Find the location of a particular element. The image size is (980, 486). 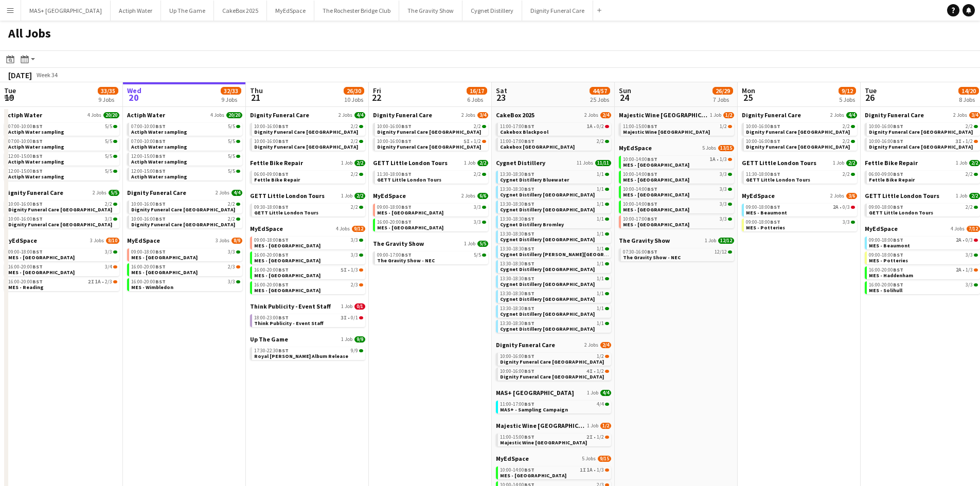

div: Cygnet Distillery11 Jobs11/1113:30-18:30BST1/1Cygnet Distillery Bluewater13:30-18:30BST1/1Cygnet ... is located at coordinates (553, 250).